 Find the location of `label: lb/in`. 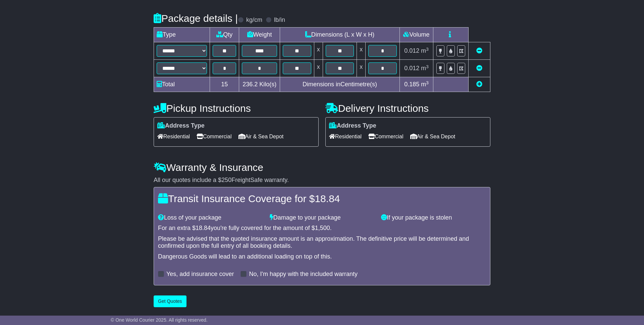

label: lb/in is located at coordinates (280, 20).